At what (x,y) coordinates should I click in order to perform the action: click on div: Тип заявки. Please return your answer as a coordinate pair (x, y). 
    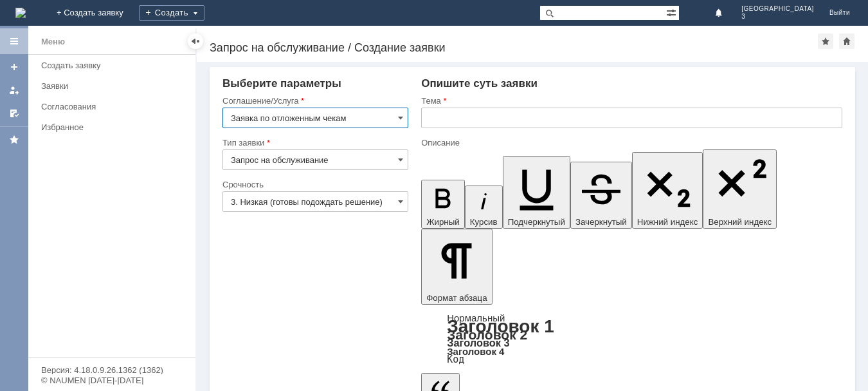
    Looking at the image, I should click on (314, 142).